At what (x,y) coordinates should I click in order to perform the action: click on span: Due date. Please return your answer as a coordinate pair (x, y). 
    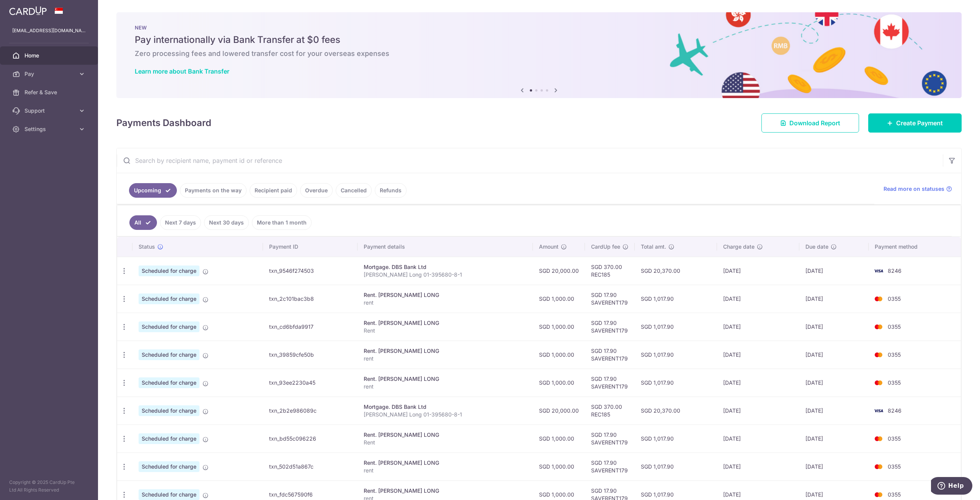
    Looking at the image, I should click on (817, 247).